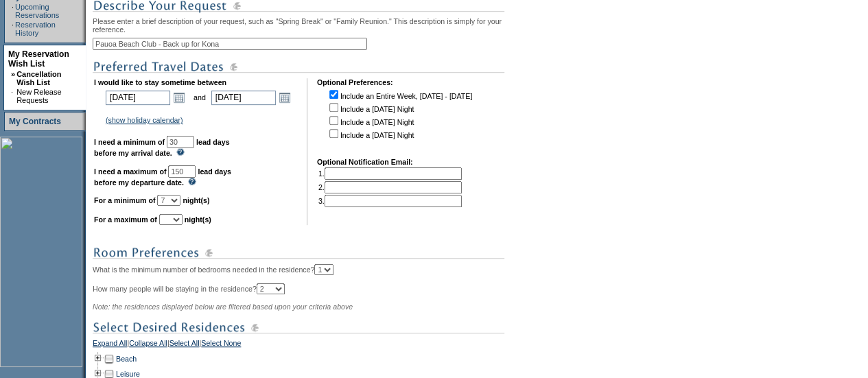  What do you see at coordinates (110, 345) in the screenshot?
I see `a: Expand All` at bounding box center [110, 345].